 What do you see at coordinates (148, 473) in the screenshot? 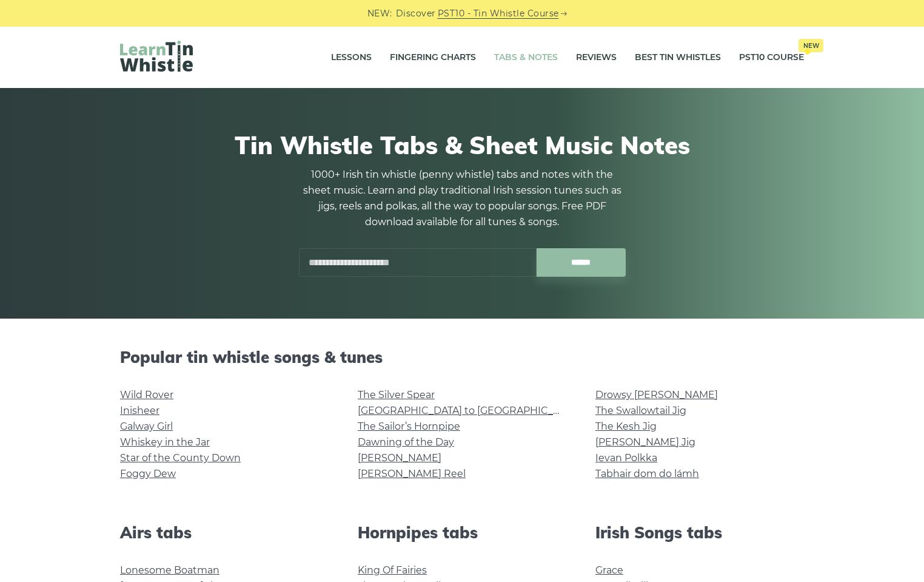
I see `a: Foggy Dew` at bounding box center [148, 473].